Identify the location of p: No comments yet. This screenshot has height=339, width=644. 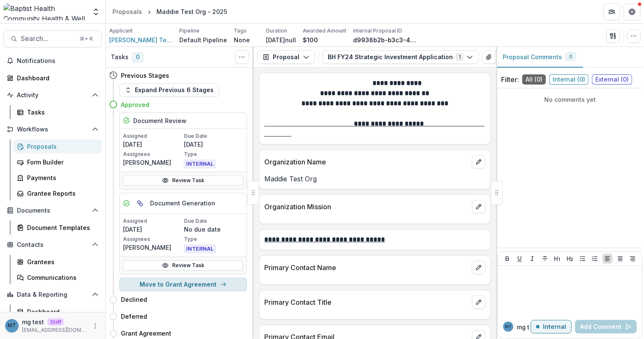
(570, 99).